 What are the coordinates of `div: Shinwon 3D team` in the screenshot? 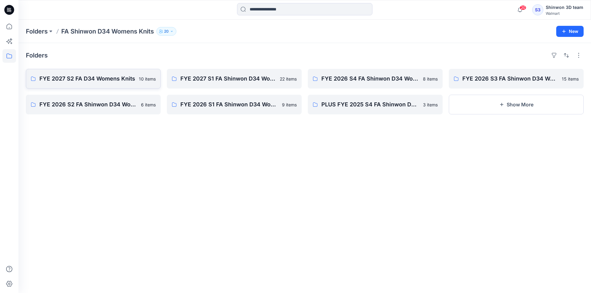 It's located at (564, 7).